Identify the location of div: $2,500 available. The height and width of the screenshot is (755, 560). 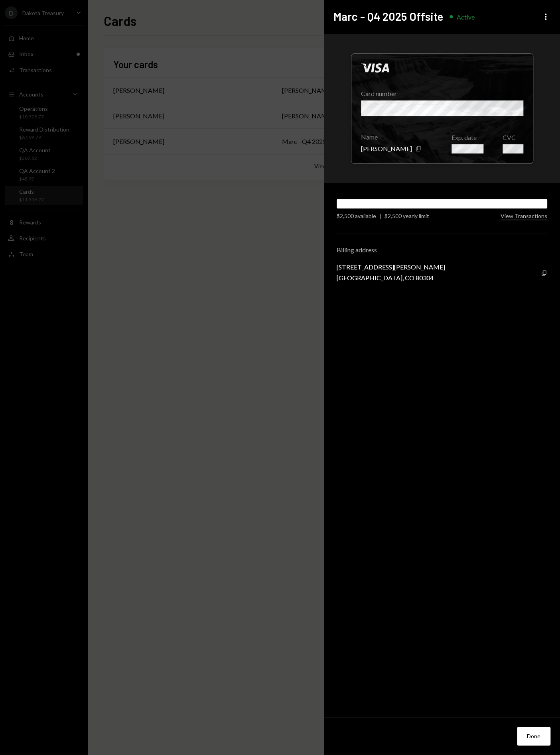
(356, 215).